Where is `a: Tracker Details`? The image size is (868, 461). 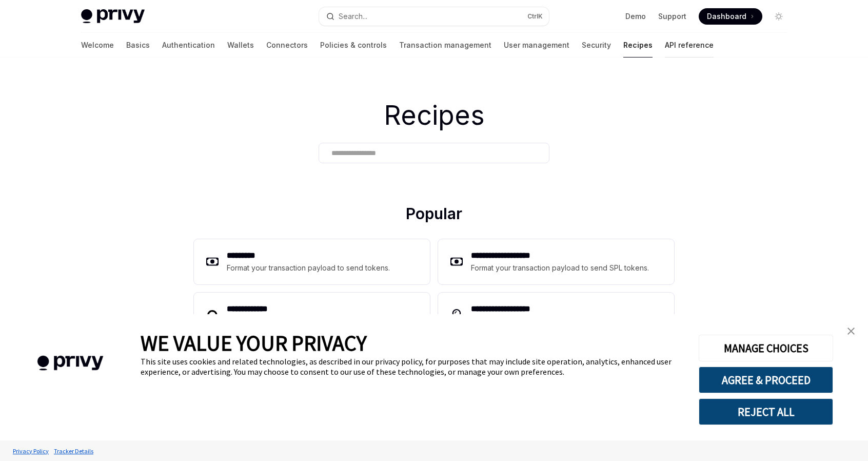
a: Tracker Details is located at coordinates (73, 451).